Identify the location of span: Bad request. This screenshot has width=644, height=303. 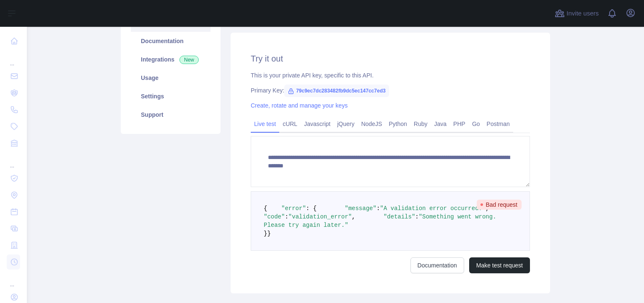
(499, 204).